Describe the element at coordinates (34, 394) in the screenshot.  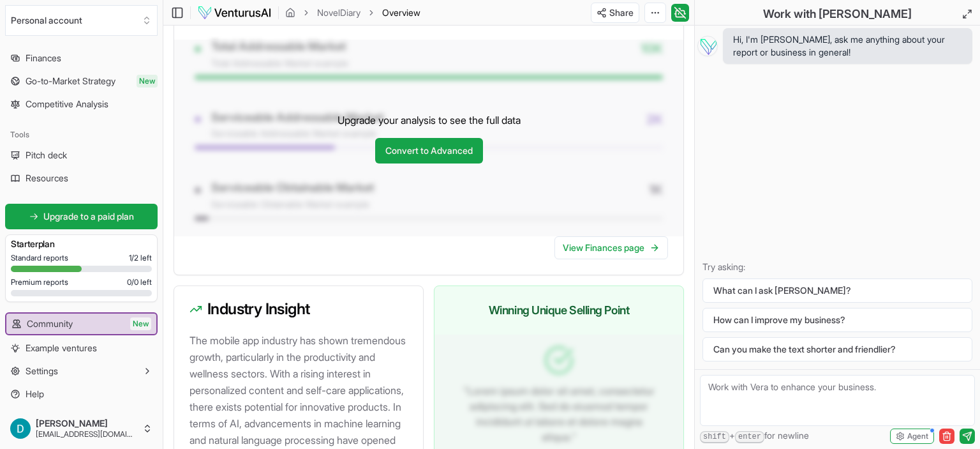
I see `span: Help` at that location.